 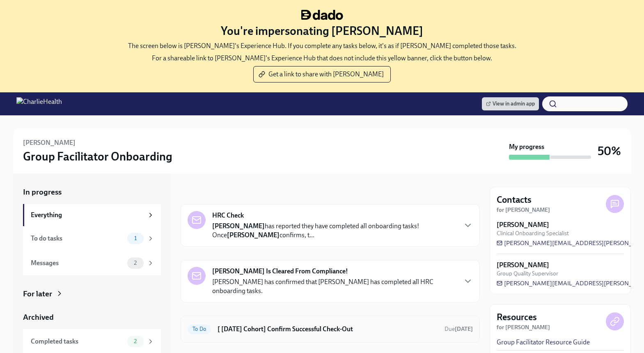 I want to click on span: 1, so click(x=135, y=238).